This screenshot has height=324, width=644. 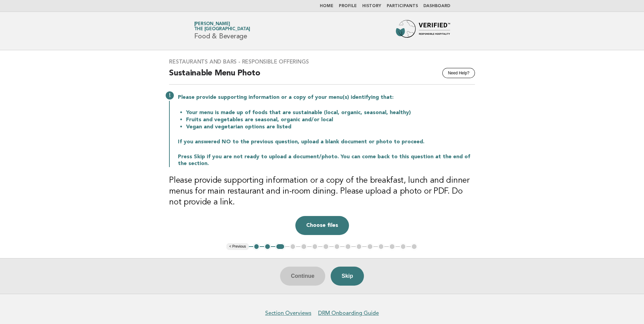 What do you see at coordinates (322, 76) in the screenshot?
I see `h2: Sustainable Menu Photo` at bounding box center [322, 76].